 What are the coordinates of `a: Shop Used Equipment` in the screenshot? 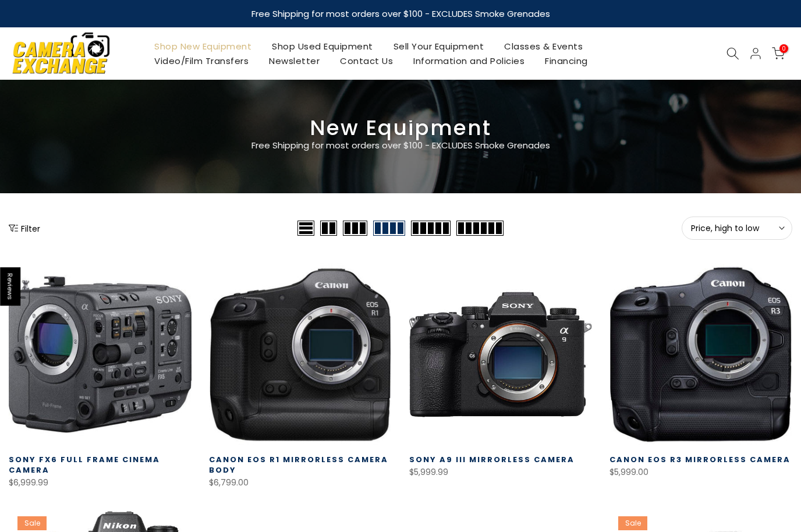 It's located at (322, 46).